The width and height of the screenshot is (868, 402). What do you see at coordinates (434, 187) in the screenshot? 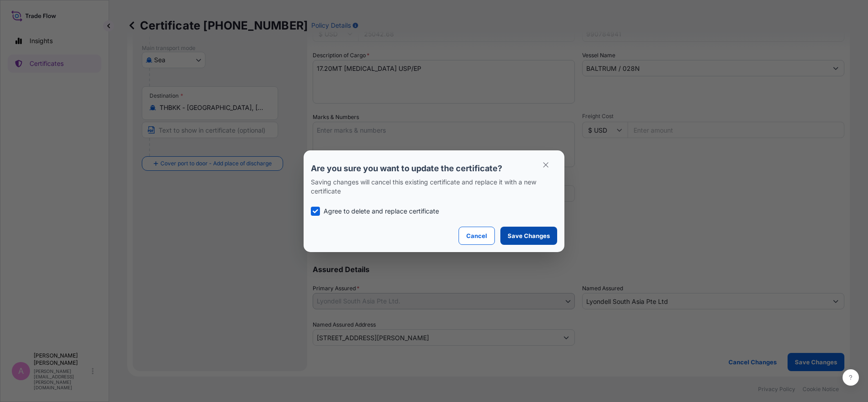
I see `p: Saving changes will cancel this existing certificate and replace it with a new certificate` at bounding box center [434, 187].